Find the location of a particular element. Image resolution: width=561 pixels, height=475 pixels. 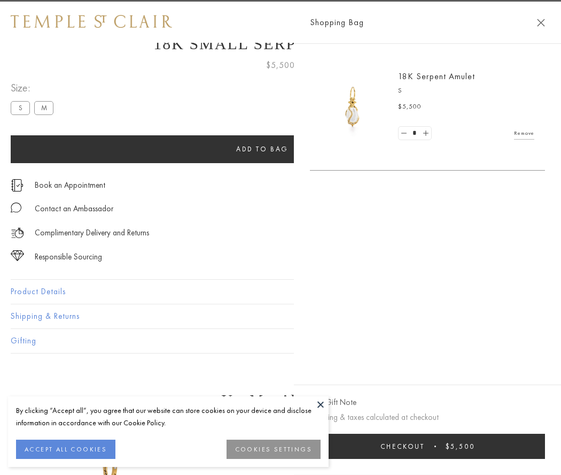

span: Size: is located at coordinates (34, 88).